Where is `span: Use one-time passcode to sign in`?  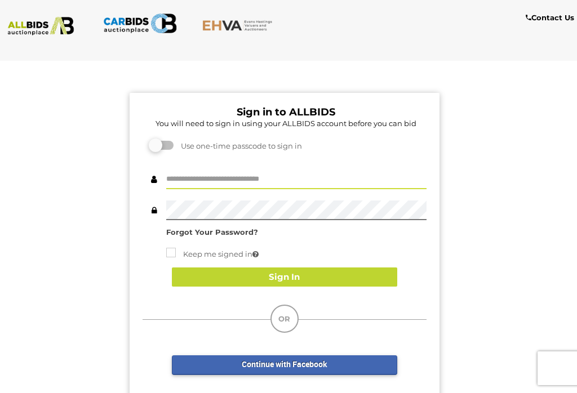
span: Use one-time passcode to sign in is located at coordinates (238, 146).